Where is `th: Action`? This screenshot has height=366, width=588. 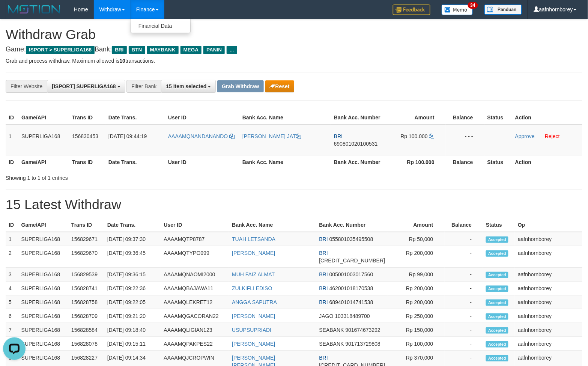
th: Action is located at coordinates (547, 117).